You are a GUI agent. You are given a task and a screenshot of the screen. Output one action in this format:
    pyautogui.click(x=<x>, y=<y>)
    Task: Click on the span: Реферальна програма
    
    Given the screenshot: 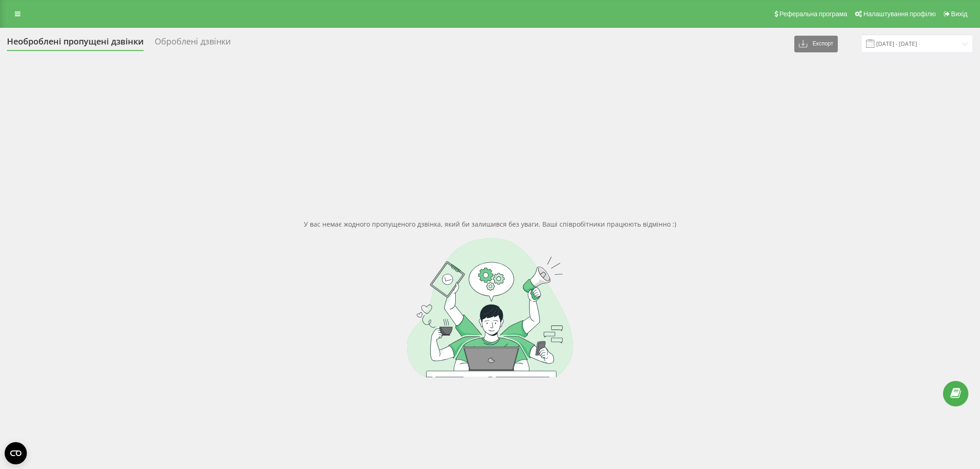 What is the action you would take?
    pyautogui.click(x=813, y=14)
    